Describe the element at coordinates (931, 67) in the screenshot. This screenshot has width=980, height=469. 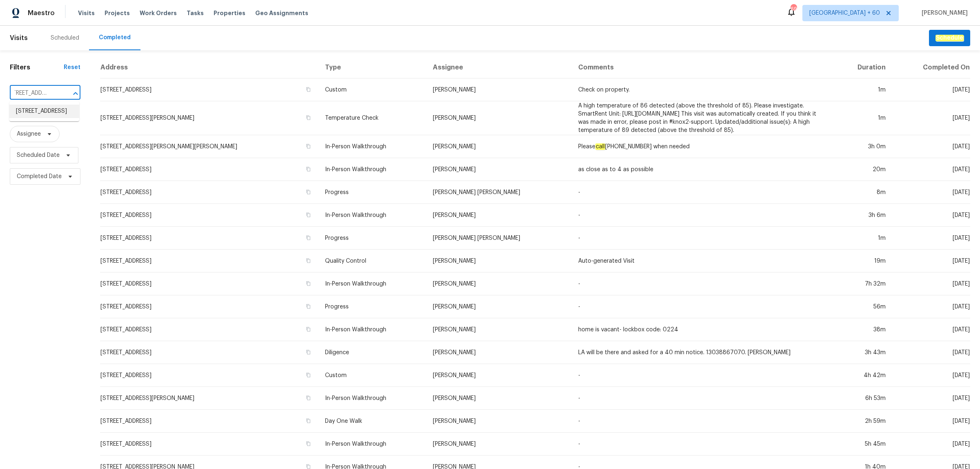
I see `th: Completed On` at that location.